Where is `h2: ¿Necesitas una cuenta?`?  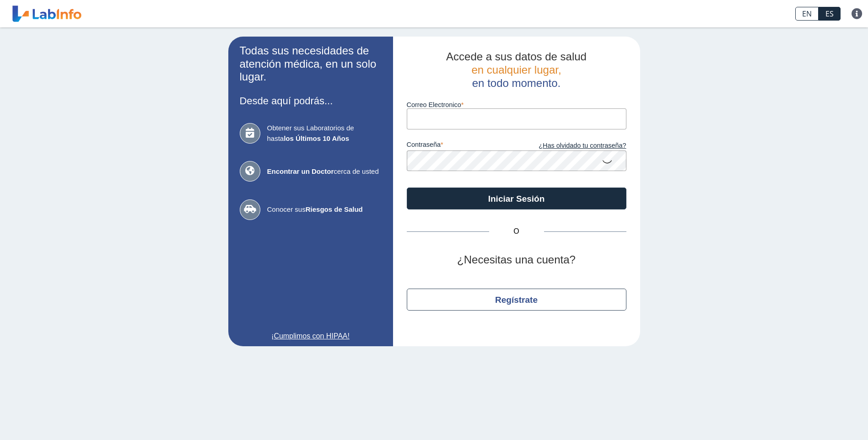 h2: ¿Necesitas una cuenta? is located at coordinates (516, 260).